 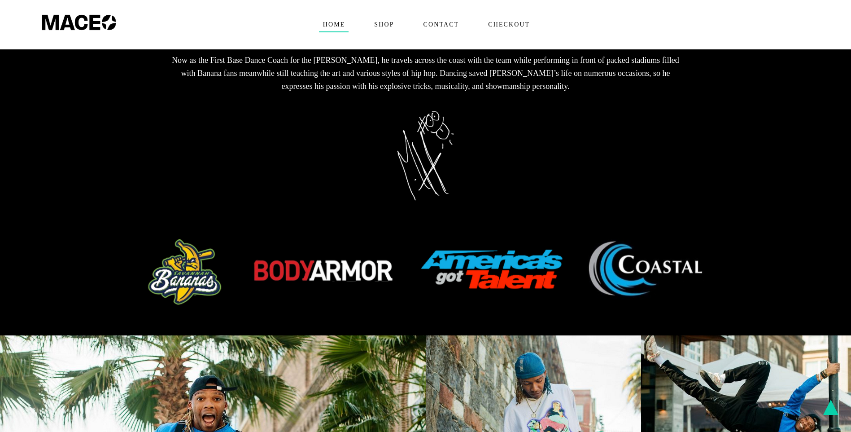 What do you see at coordinates (509, 25) in the screenshot?
I see `span: Checkout` at bounding box center [509, 25].